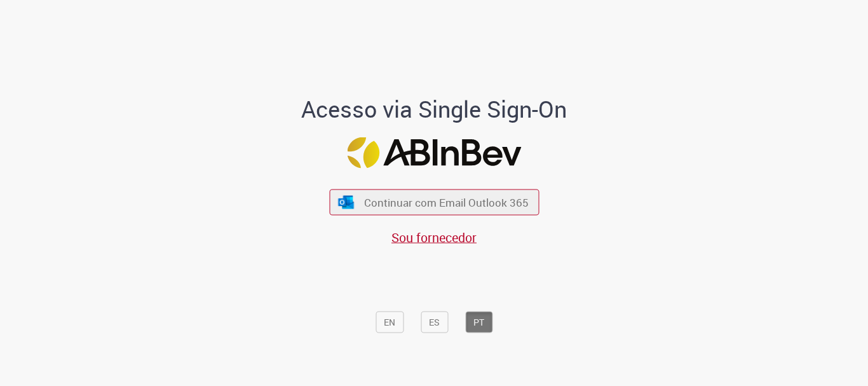 This screenshot has width=868, height=386. Describe the element at coordinates (434, 322) in the screenshot. I see `button: ES` at that location.